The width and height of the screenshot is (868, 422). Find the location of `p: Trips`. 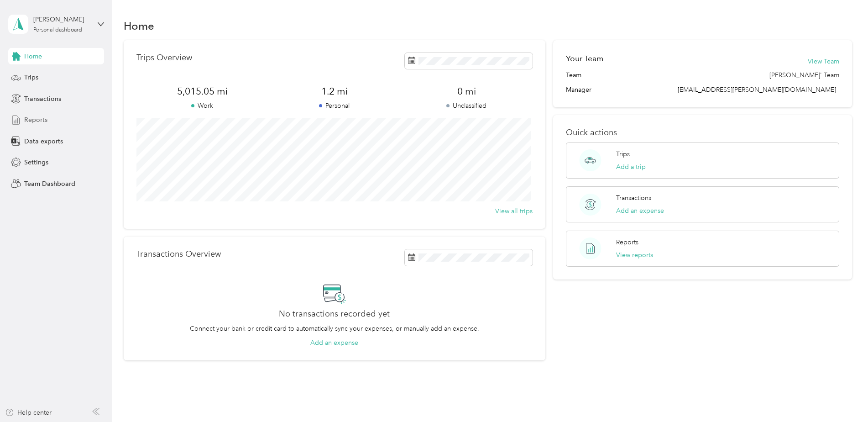

p: Trips is located at coordinates (623, 154).